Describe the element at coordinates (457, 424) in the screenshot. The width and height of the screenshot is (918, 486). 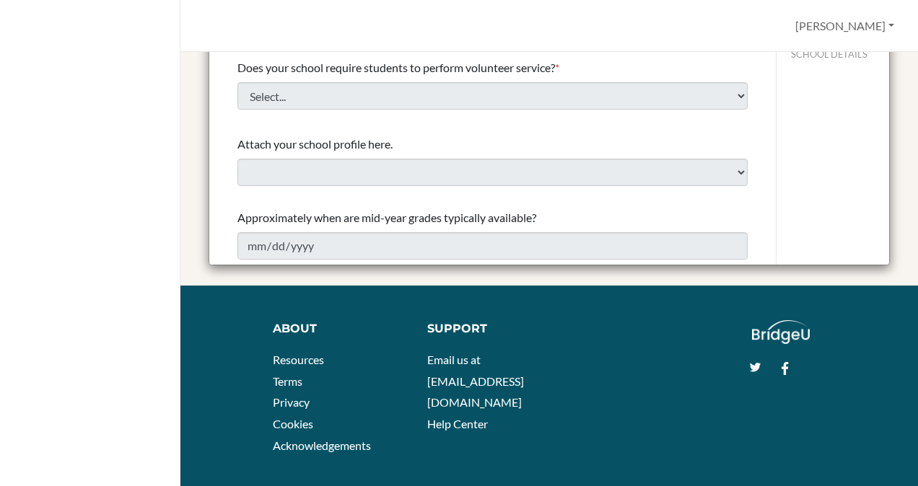
I see `a: Help Center` at that location.